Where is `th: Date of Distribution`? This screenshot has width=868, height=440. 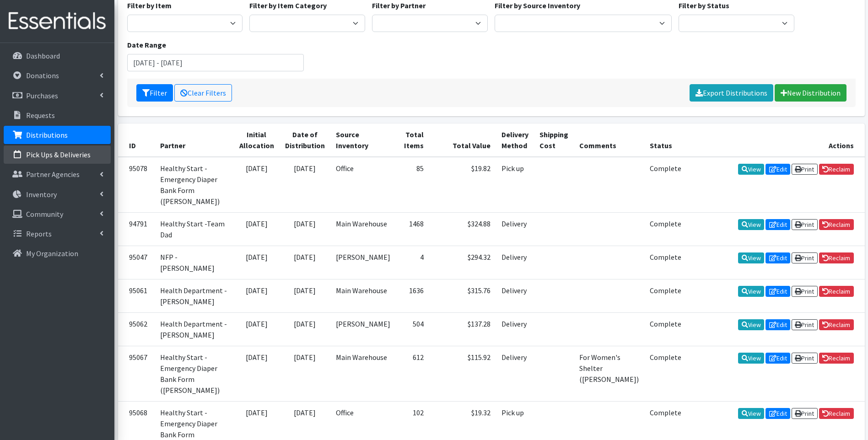
th: Date of Distribution is located at coordinates (305, 140).